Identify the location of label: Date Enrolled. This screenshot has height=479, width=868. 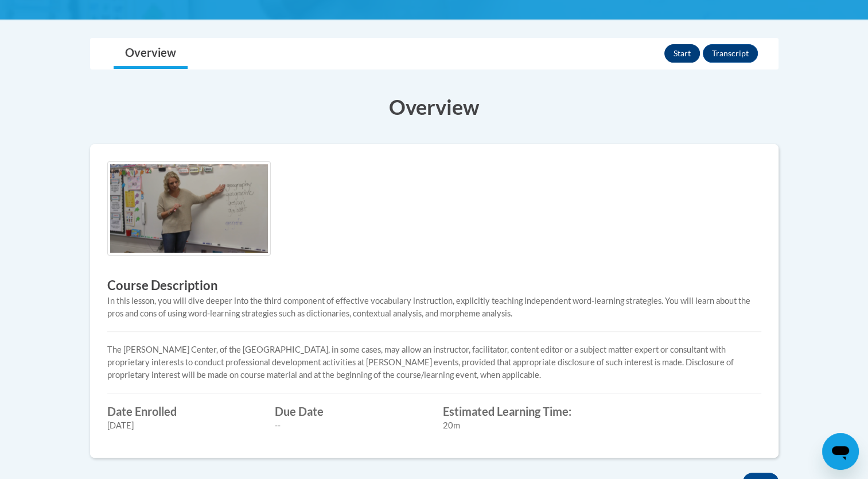
(182, 411).